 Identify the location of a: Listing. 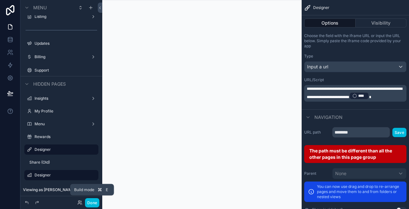
(60, 17).